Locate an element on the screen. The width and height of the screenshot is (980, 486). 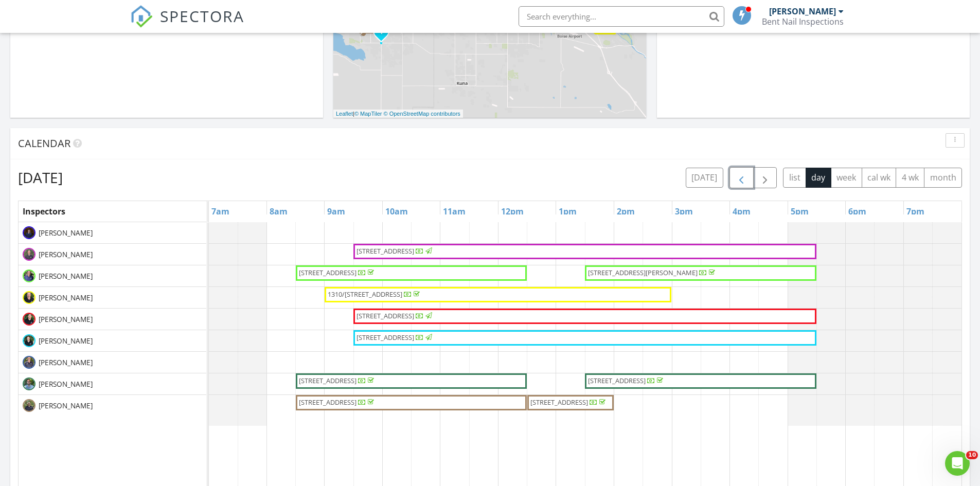
a: 11am is located at coordinates (454, 212).